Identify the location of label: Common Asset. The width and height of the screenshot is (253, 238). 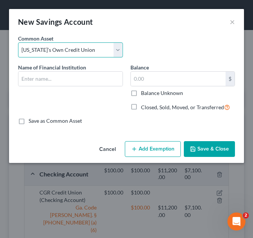
(36, 38).